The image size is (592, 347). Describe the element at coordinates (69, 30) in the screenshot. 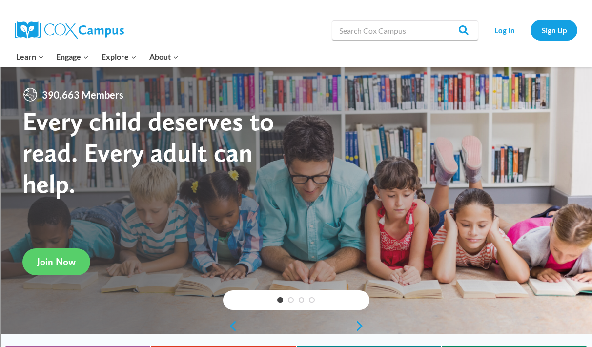

I see `img: Cox Campus` at that location.